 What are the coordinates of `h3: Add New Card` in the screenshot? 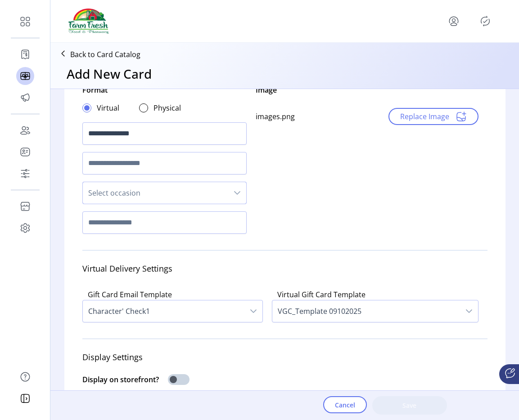 It's located at (109, 74).